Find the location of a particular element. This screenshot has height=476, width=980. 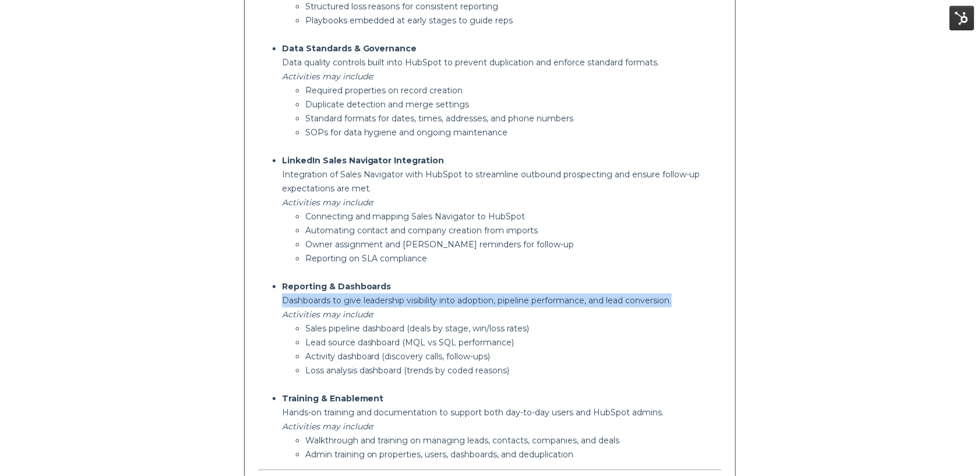

p: Integration of Sales Navigator with HubSpot to streamline outbound prospecting and ensure follow-... is located at coordinates (502, 181).